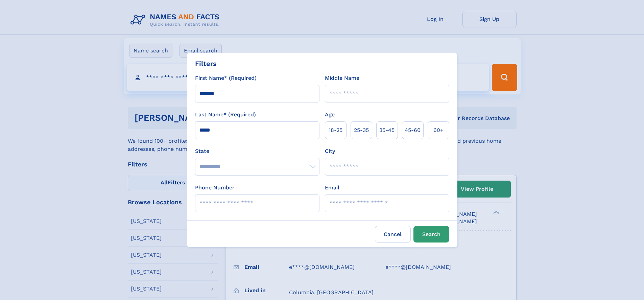 This screenshot has width=644, height=300. Describe the element at coordinates (393, 234) in the screenshot. I see `label: Cancel` at that location.